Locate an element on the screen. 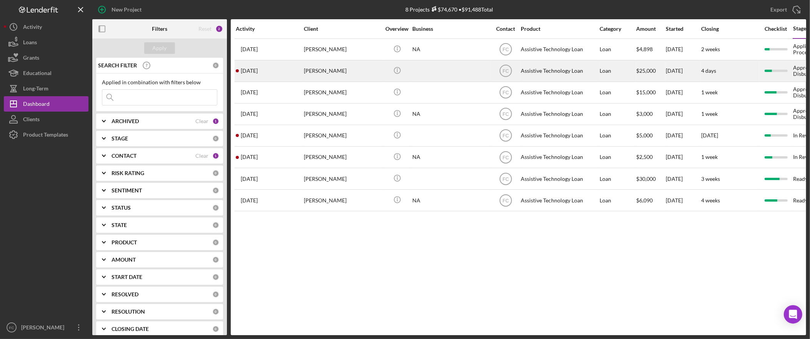 The image size is (810, 339). time: 2025-09-25 18:57 is located at coordinates (249, 114).